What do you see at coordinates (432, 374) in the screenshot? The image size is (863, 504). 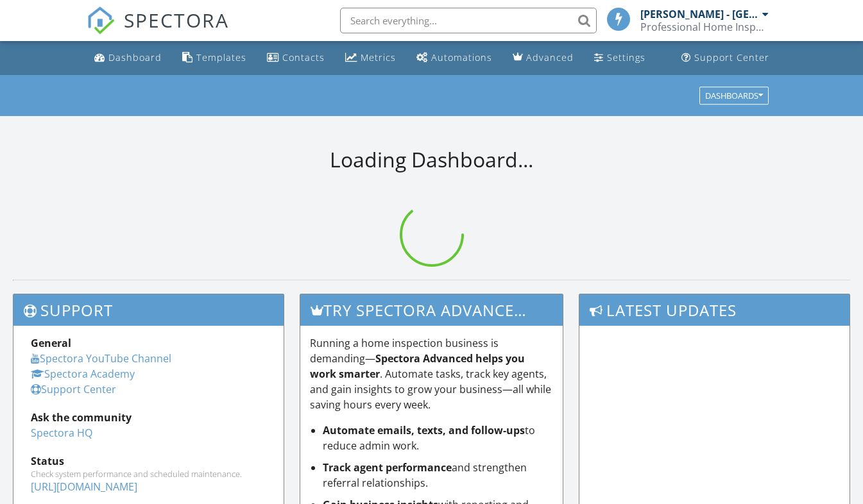 I see `p: Running a home inspection business is demanding— . Automate tasks, track key agents, and gain ins...` at bounding box center [432, 374].